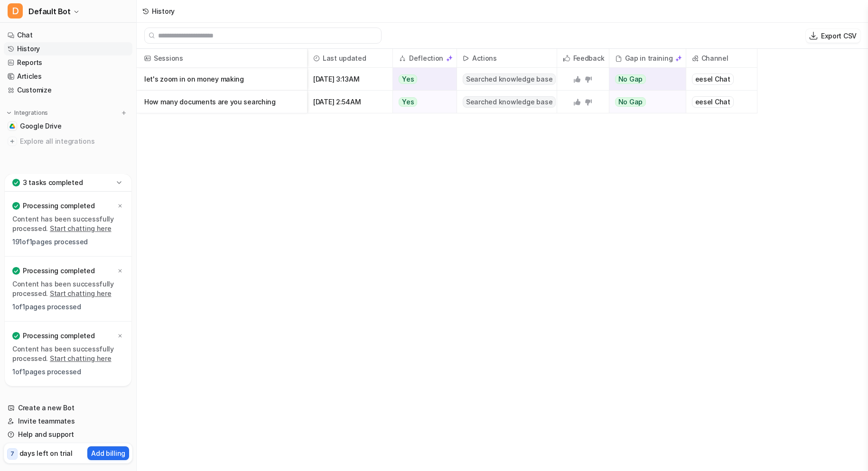  Describe the element at coordinates (15, 11) in the screenshot. I see `span: D` at that location.